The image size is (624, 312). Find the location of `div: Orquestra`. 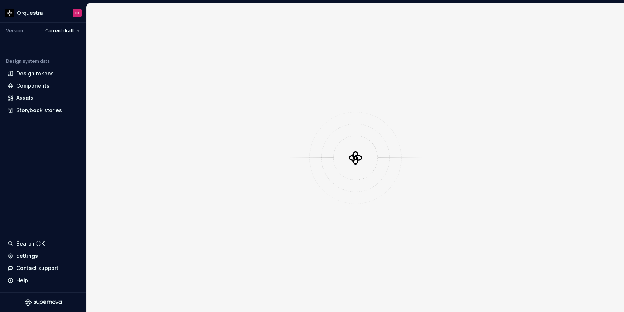

div: Orquestra is located at coordinates (30, 13).